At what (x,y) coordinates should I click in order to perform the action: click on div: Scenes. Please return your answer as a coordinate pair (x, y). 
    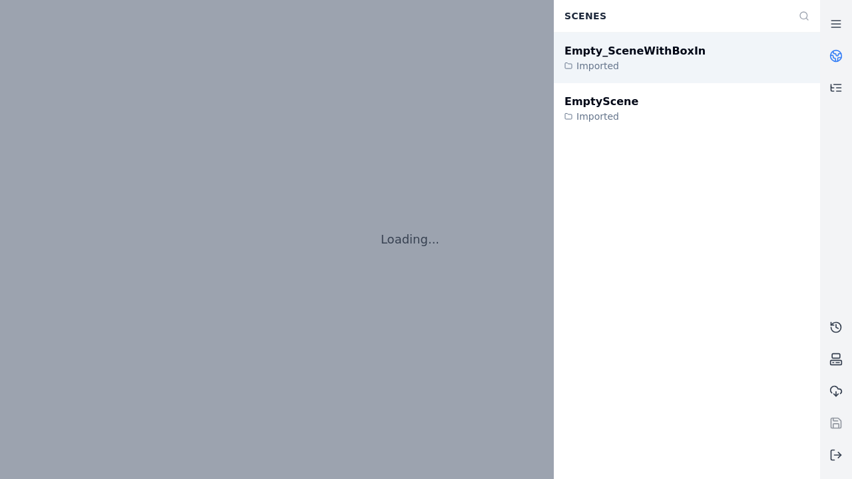
    Looking at the image, I should click on (674, 16).